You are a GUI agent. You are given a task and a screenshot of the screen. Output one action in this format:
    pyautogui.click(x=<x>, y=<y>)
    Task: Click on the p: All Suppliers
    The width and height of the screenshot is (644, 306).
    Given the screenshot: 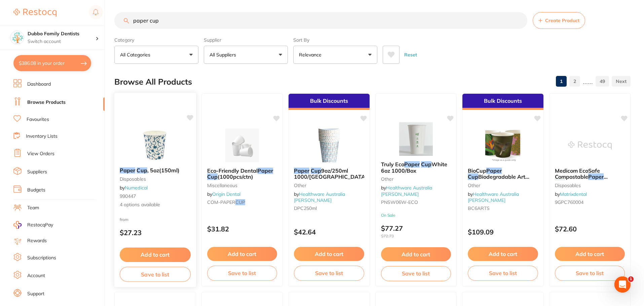 What is the action you would take?
    pyautogui.click(x=224, y=55)
    